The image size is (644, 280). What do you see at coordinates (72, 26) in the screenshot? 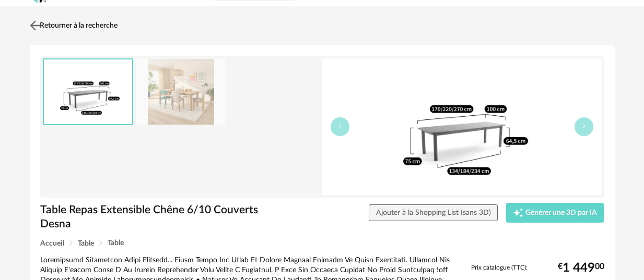
I see `a: Retourner à la recherche` at bounding box center [72, 26].